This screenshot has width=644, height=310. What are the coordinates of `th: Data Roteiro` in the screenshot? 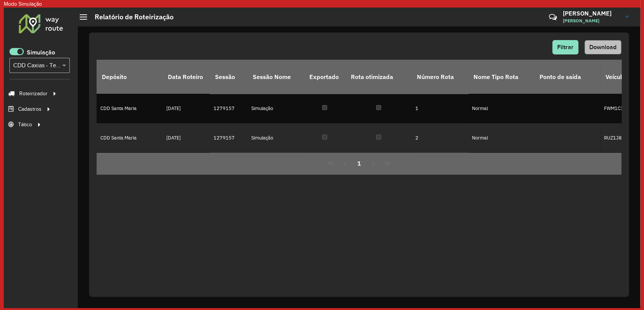 It's located at (186, 77).